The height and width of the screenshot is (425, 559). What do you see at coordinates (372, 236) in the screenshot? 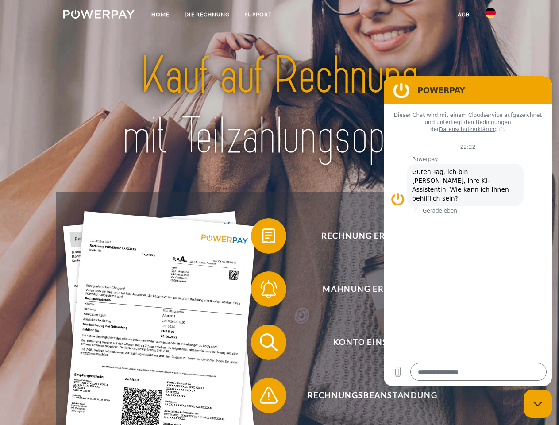
I see `span: Rechnung erhalten?` at bounding box center [372, 236].